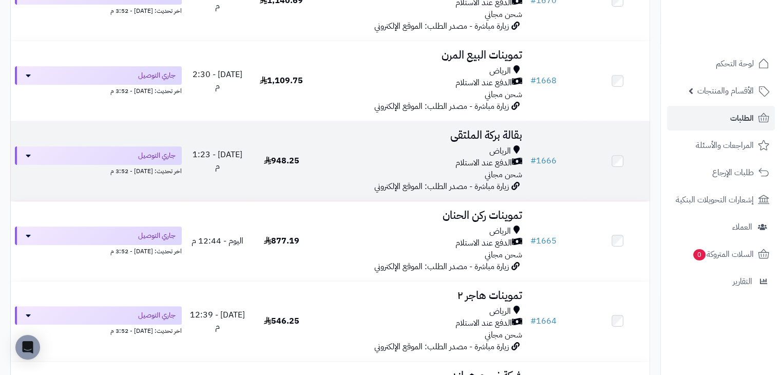  What do you see at coordinates (721, 145) in the screenshot?
I see `a: المراجعات والأسئلة` at bounding box center [721, 145].